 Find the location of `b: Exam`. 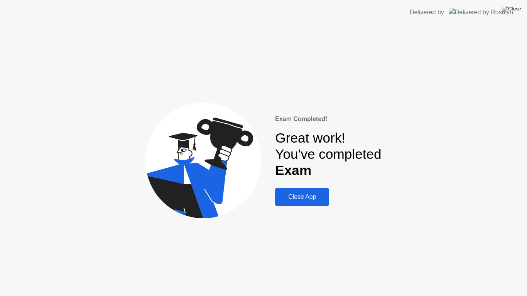

b: Exam is located at coordinates (293, 170).